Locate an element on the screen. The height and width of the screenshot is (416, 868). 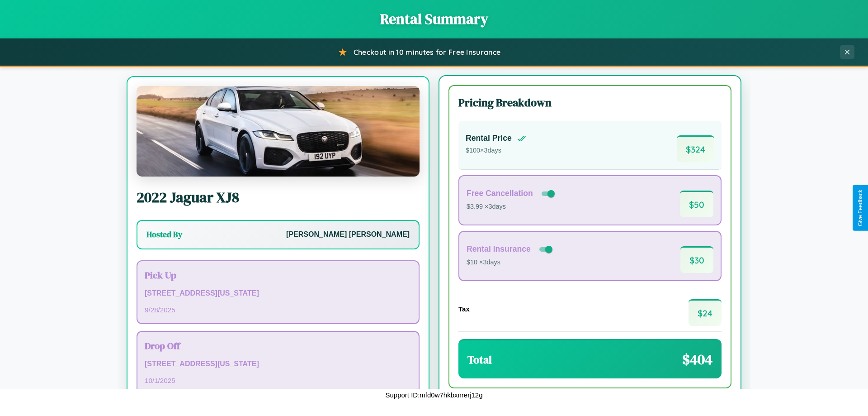
span: $ 324 is located at coordinates (695, 148).